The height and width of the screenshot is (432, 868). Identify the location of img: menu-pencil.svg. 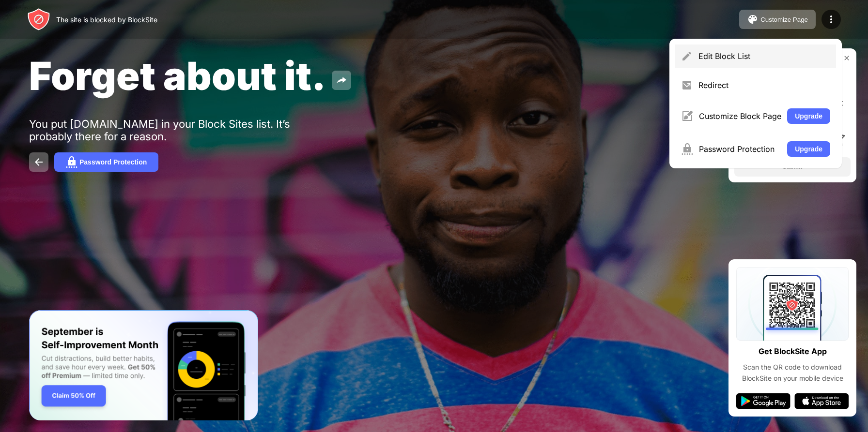
(687, 56).